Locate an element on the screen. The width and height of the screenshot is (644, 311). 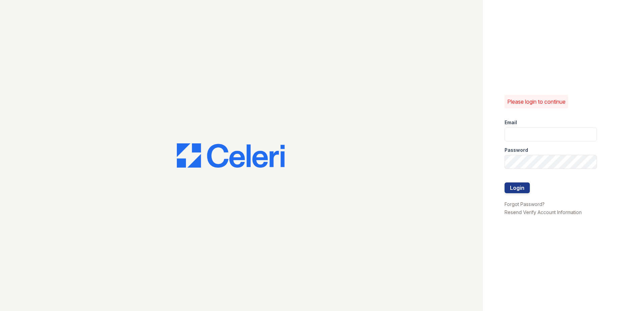
button: Login is located at coordinates (517, 188).